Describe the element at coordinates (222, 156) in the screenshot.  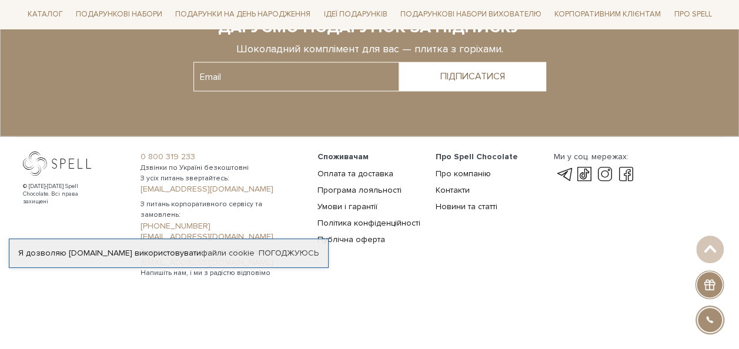
I see `a: 0 800 319 233` at that location.